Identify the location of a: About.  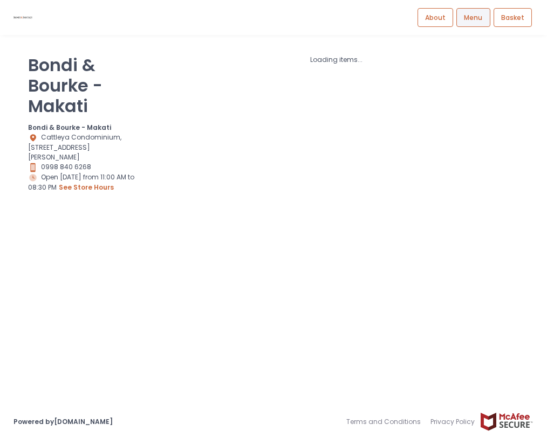
(435, 18).